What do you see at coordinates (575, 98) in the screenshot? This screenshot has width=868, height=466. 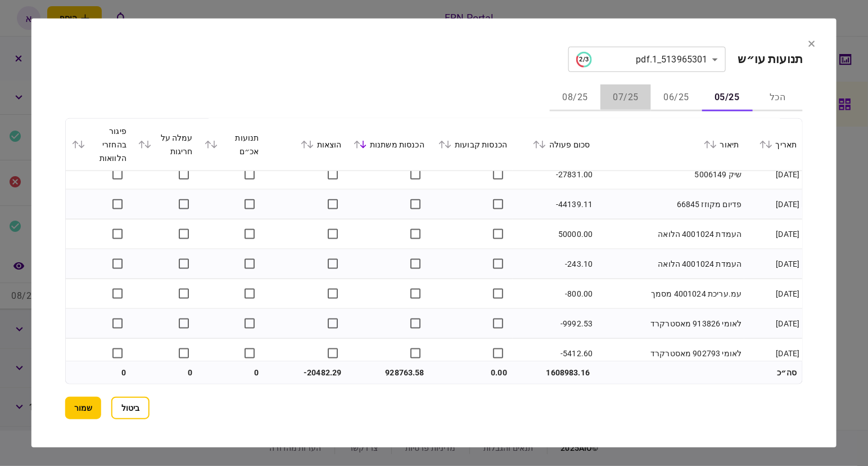 I see `button: 08/25` at bounding box center [575, 98].